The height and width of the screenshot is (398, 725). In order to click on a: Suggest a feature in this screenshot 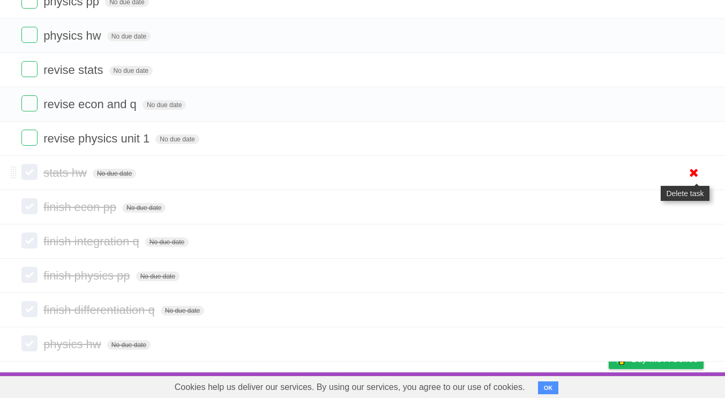, I will do `click(669, 385)`.